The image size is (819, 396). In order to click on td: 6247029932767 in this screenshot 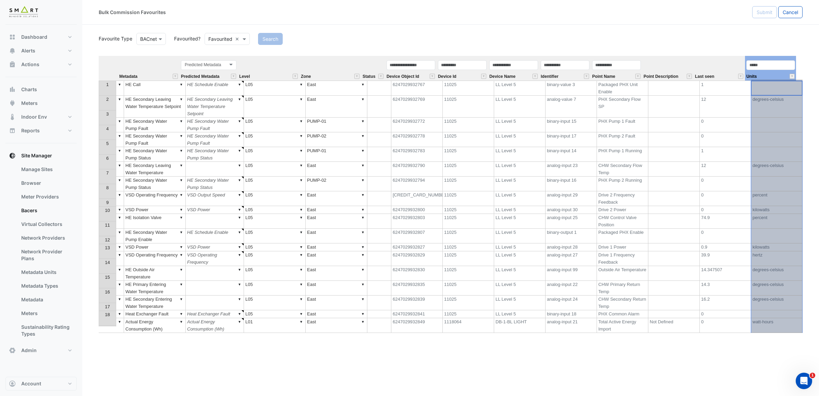, I will do `click(417, 88)`.